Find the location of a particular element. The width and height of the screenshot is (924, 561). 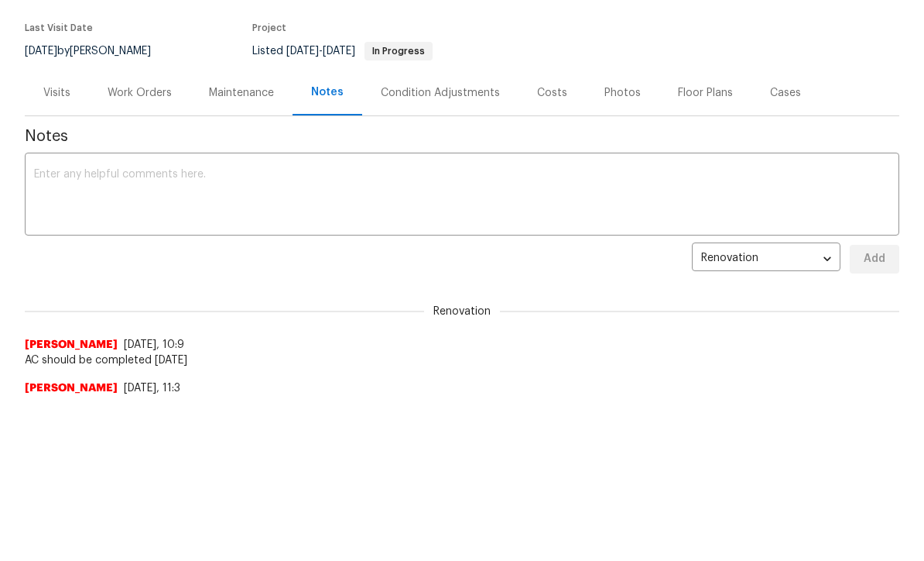

div: Condition Adjustments is located at coordinates (440, 94).